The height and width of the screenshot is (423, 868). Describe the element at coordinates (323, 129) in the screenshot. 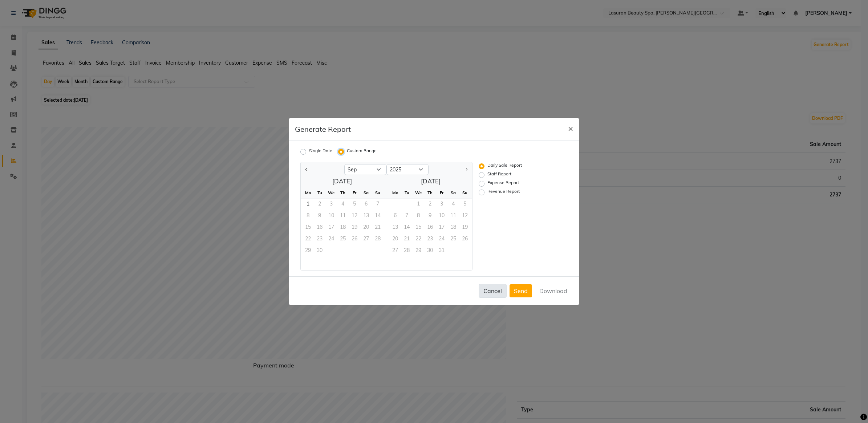

I see `h5: Generate Report` at that location.